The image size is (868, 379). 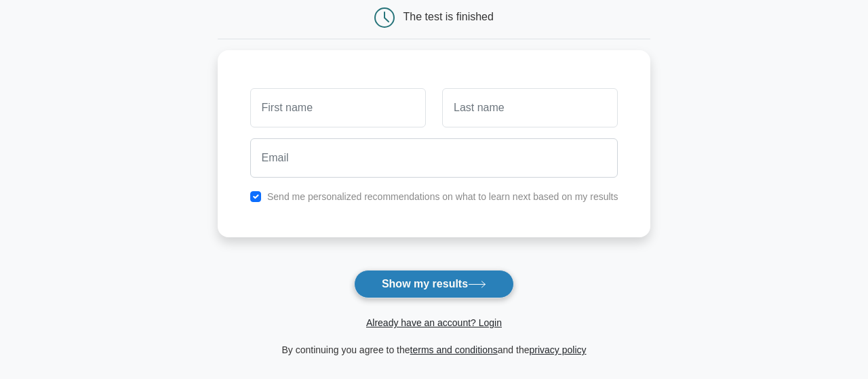 What do you see at coordinates (338, 108) in the screenshot?
I see `input: First name` at bounding box center [338, 108].